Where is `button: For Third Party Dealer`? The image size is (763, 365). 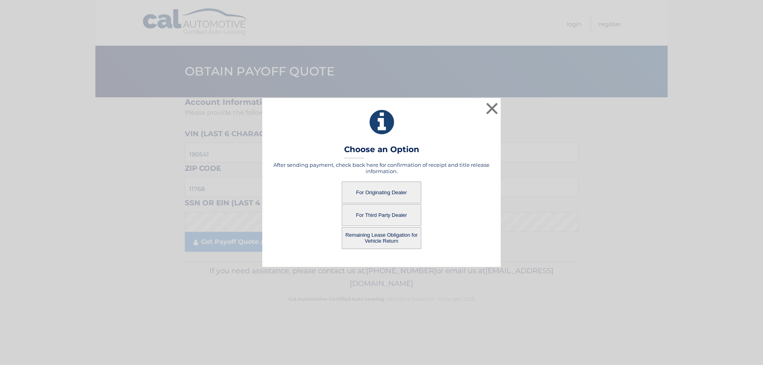 button: For Third Party Dealer is located at coordinates (382, 215).